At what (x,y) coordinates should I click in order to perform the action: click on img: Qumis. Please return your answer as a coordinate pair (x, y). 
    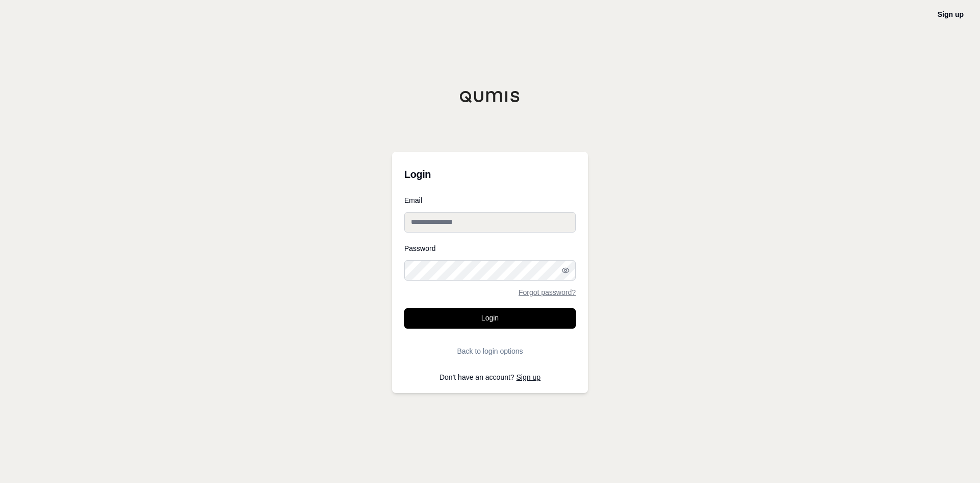
    Looking at the image, I should click on (490, 96).